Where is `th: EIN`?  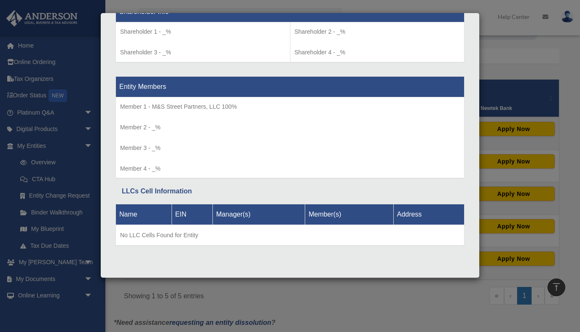 th: EIN is located at coordinates (192, 214).